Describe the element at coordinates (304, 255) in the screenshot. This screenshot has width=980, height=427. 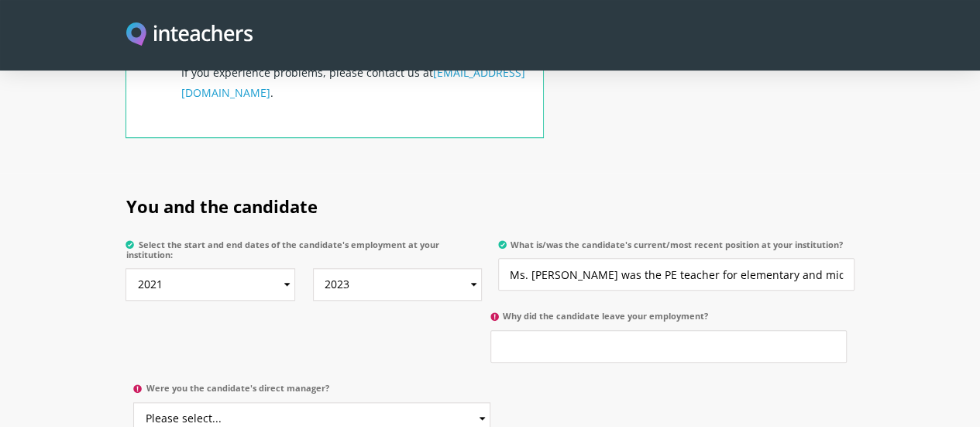
I see `label: Select the start and end dates of the candidate's employment at your institution:` at that location.